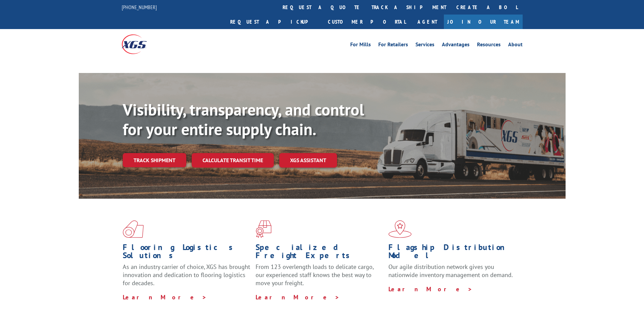 Image resolution: width=644 pixels, height=322 pixels. Describe the element at coordinates (451, 271) in the screenshot. I see `span: Our agile distribution network gives you nationwide inventory management on demand.` at that location.